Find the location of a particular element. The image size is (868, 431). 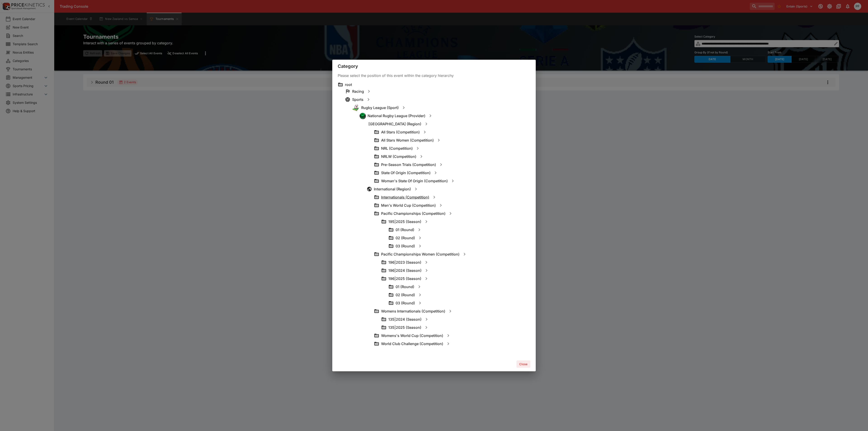

img: nrl.png is located at coordinates (363, 116).